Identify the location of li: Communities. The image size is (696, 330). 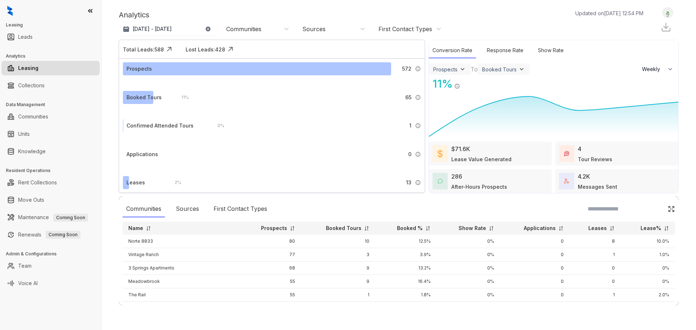
(50, 117).